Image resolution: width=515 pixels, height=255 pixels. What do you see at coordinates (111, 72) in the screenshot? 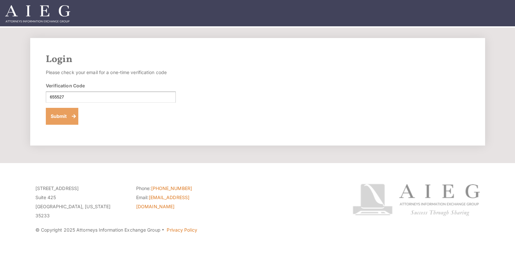
I see `p: Please check your email for a one-time verification code` at bounding box center [111, 72].